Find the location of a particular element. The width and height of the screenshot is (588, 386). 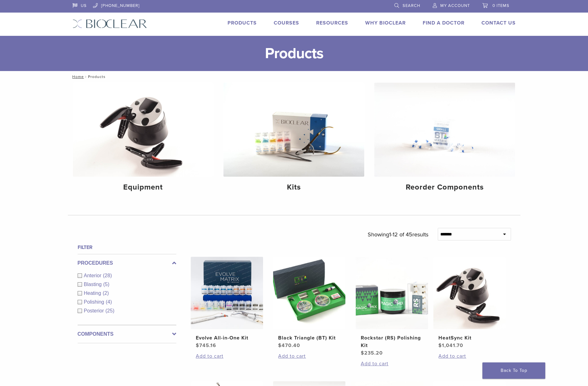

h2: Rockstar (RS) Polishing Kit is located at coordinates (392, 342).